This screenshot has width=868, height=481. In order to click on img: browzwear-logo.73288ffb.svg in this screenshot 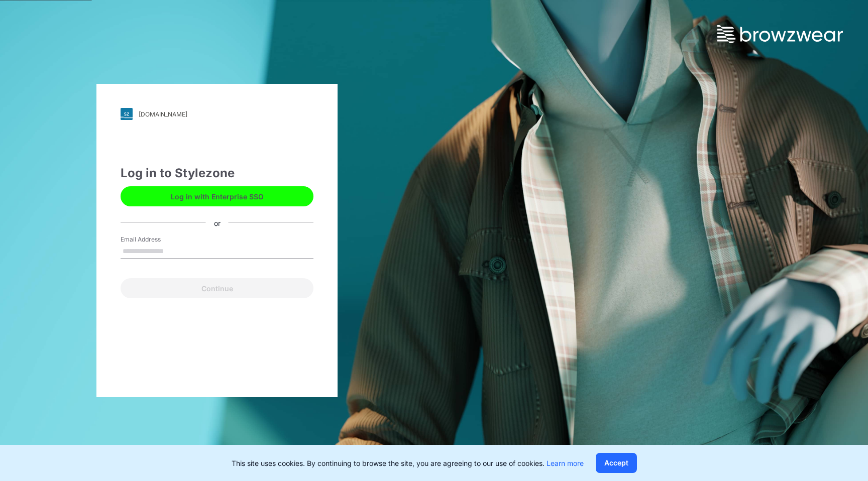, I will do `click(780, 35)`.